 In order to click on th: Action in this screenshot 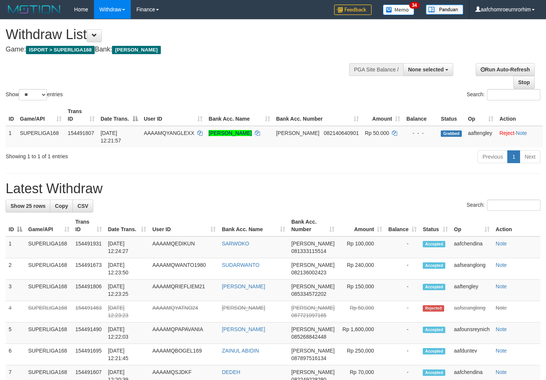, I will do `click(519, 115)`.